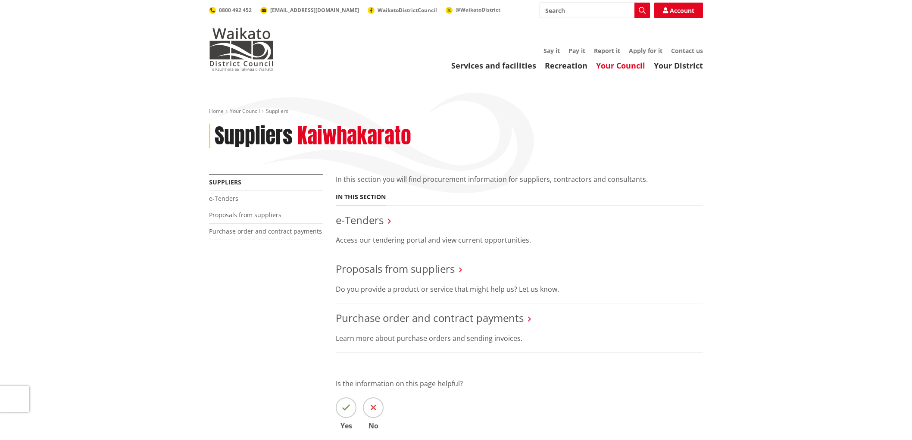 The height and width of the screenshot is (440, 912). I want to click on span: Suppliers, so click(277, 111).